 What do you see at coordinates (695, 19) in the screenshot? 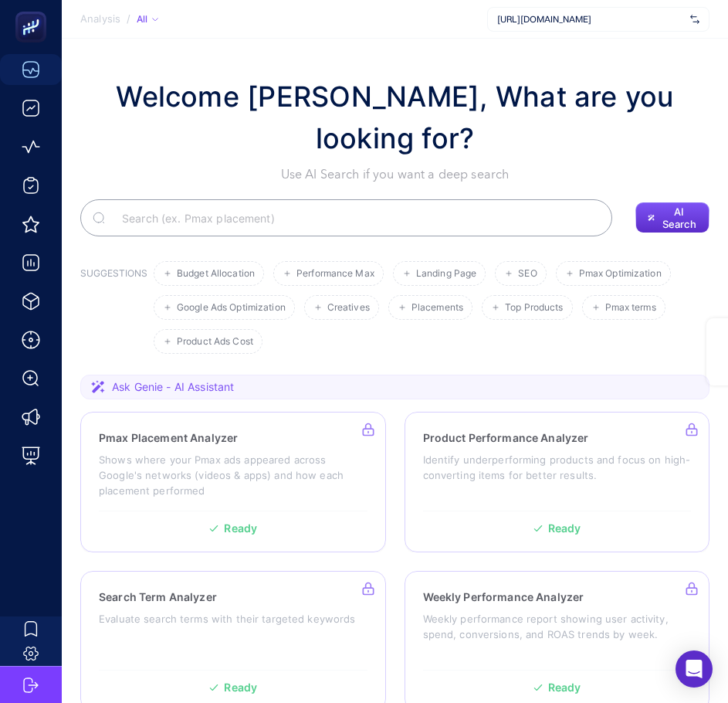
I see `img: svg%3e` at bounding box center [695, 19].